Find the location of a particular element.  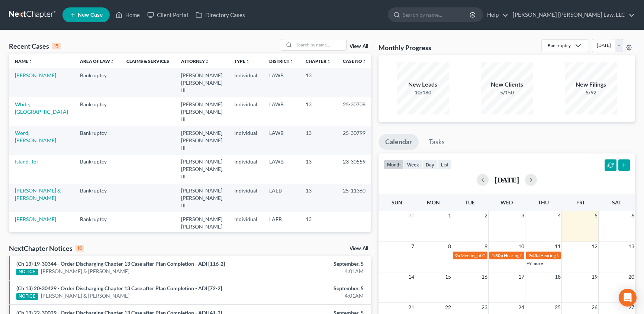

a: Districtunfold_more is located at coordinates (281, 61).